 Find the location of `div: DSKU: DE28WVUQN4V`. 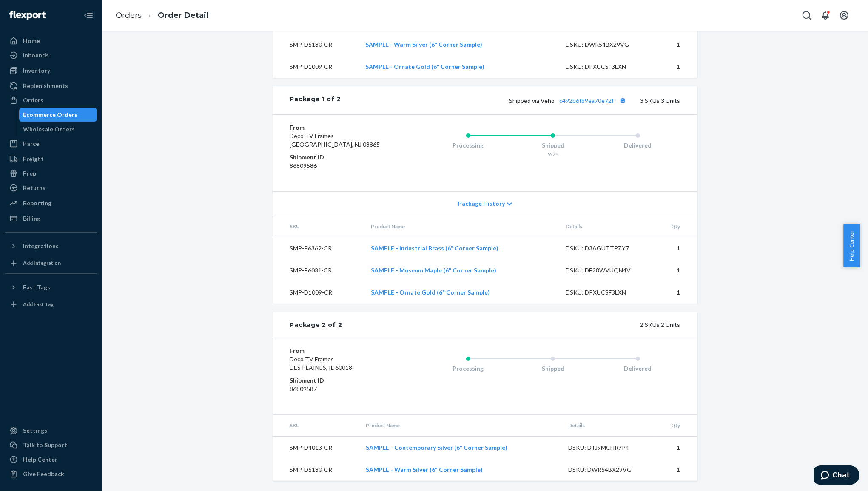

div: DSKU: DE28WVUQN4V is located at coordinates (605, 271).